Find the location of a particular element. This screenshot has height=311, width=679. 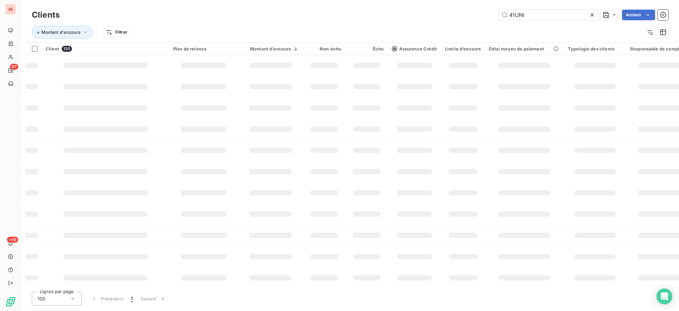

span: 87 is located at coordinates (14, 67).